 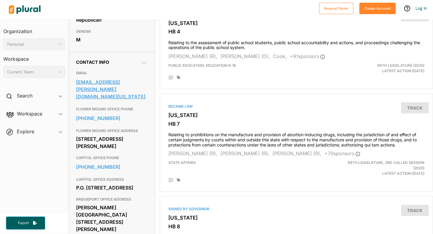 What do you see at coordinates (112, 131) in the screenshot?
I see `h3: FLOWER MOUND OFFICE ADDRESS` at bounding box center [112, 131].